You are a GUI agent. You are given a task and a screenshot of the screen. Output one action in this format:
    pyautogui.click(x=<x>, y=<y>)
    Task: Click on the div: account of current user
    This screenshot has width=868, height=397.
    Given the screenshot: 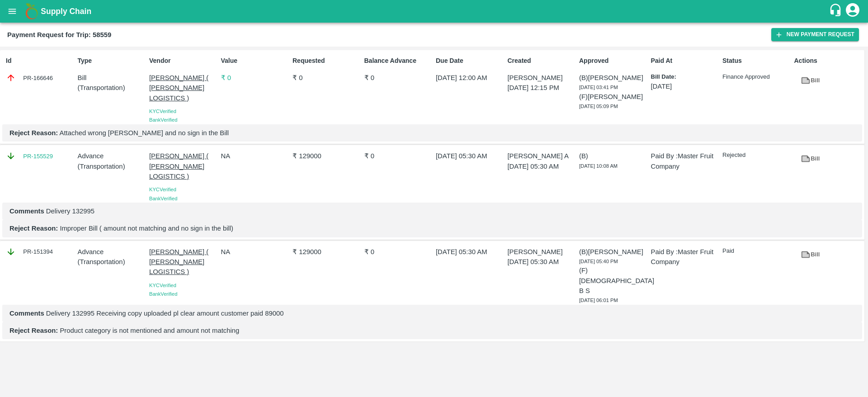 What is the action you would take?
    pyautogui.click(x=852, y=12)
    